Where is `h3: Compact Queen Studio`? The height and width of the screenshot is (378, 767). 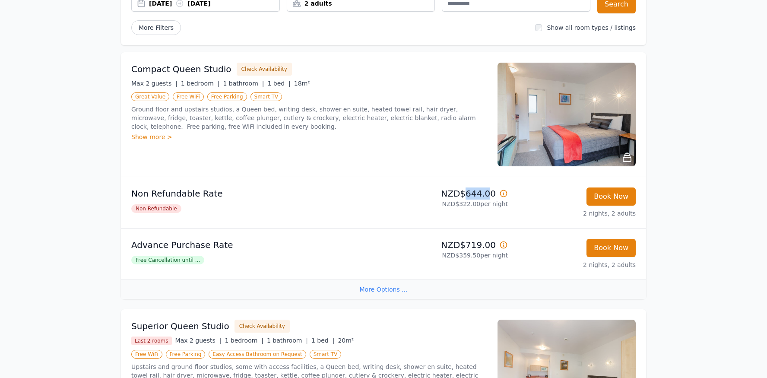
h3: Compact Queen Studio is located at coordinates (181, 69).